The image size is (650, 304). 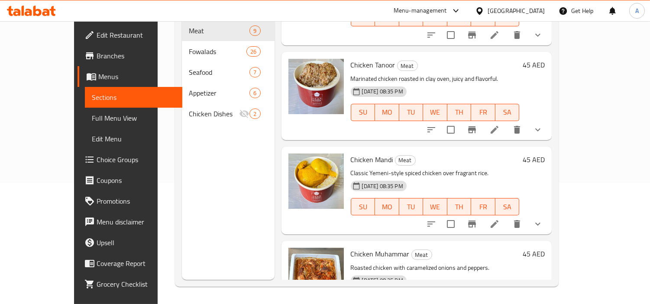 What do you see at coordinates (373, 65) in the screenshot?
I see `span: Chicken Tanoor` at bounding box center [373, 65].